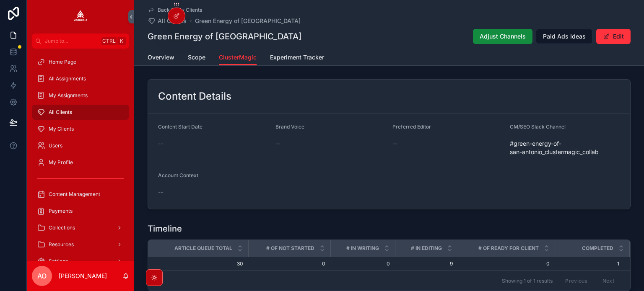  I want to click on span: Payments, so click(60, 211).